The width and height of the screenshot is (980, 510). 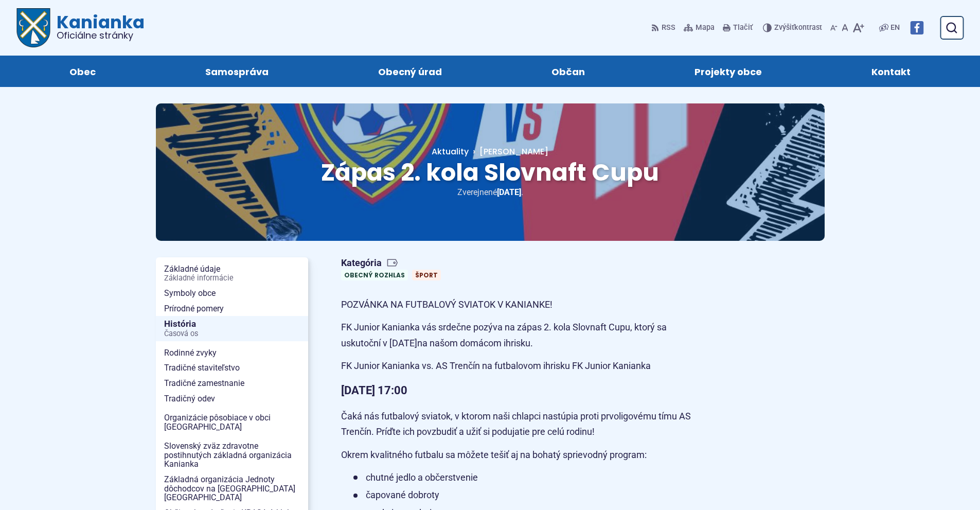 What do you see at coordinates (784, 27) in the screenshot?
I see `span: Zvýšiť` at bounding box center [784, 27].